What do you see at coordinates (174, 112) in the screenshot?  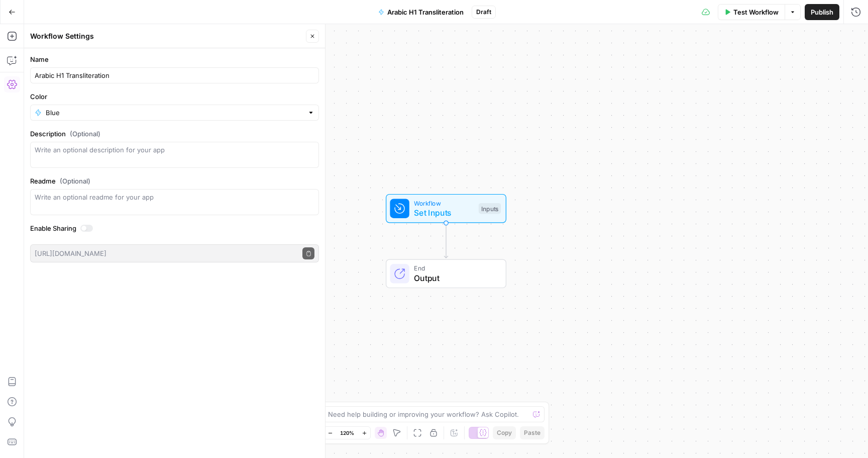 I see `input: Blue` at bounding box center [174, 112].